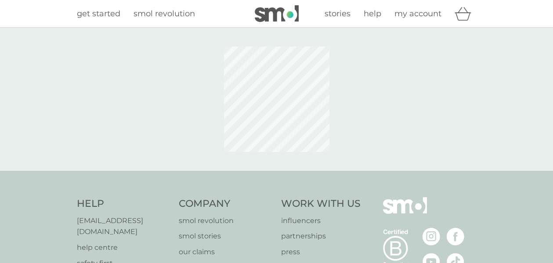 Image resolution: width=553 pixels, height=263 pixels. I want to click on div: basket, so click(466, 14).